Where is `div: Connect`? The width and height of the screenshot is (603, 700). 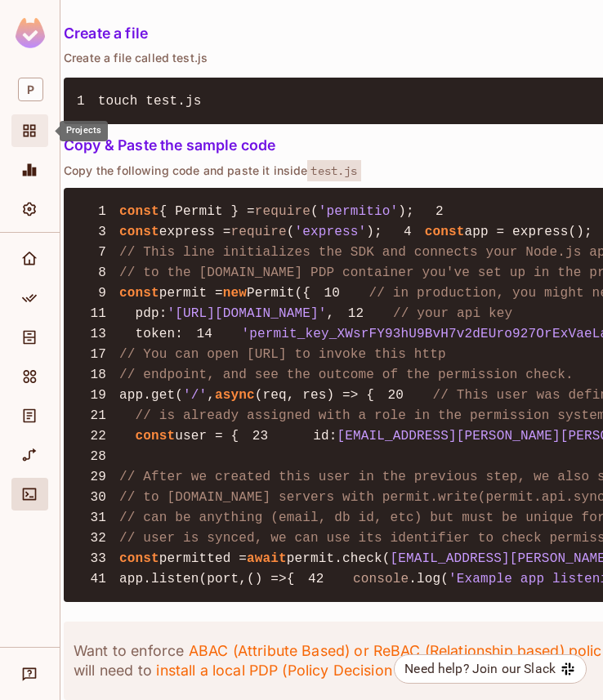 div: Connect is located at coordinates (29, 494).